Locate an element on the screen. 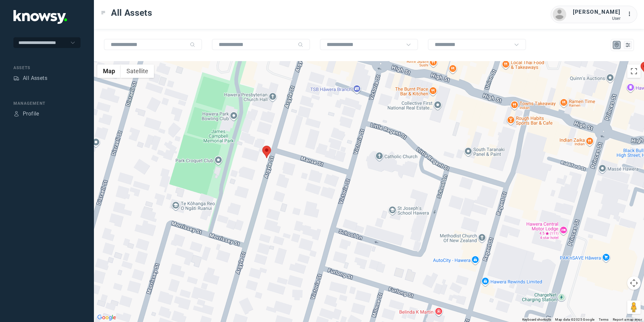  div: Map is located at coordinates (617, 45).